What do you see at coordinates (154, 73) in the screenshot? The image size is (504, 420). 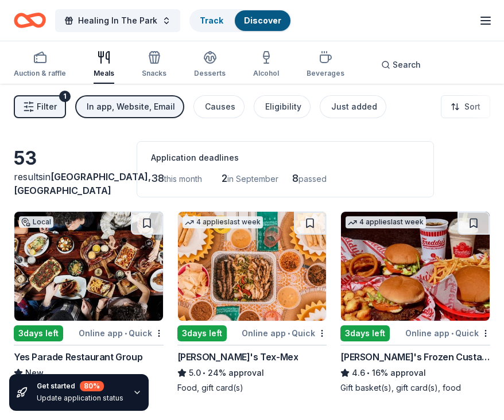 I see `div: Snacks` at bounding box center [154, 73].